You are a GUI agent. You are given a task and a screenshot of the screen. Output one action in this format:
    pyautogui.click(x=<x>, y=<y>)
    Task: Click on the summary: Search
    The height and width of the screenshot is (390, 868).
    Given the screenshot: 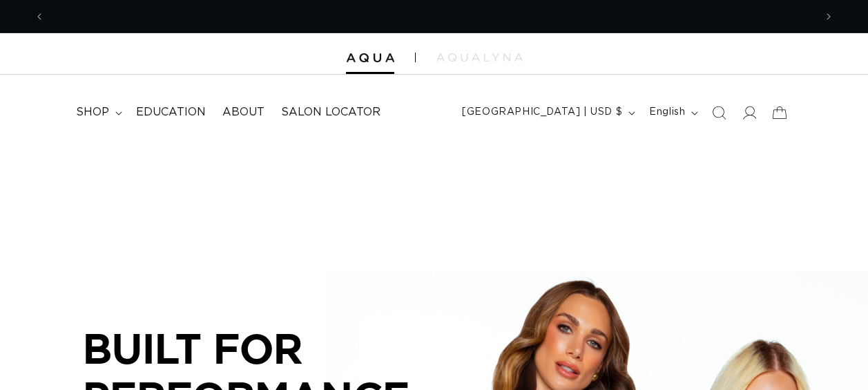 What is the action you would take?
    pyautogui.click(x=718, y=113)
    